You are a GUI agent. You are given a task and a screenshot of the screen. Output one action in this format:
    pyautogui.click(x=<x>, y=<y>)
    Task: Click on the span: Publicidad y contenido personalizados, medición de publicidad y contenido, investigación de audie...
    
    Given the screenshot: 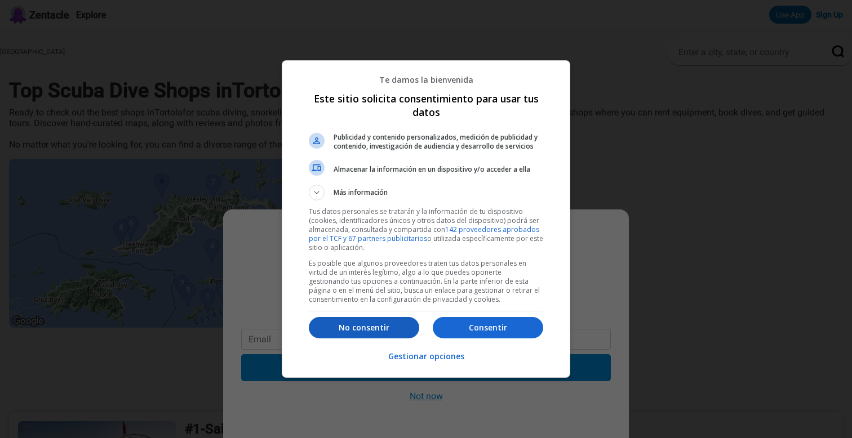 What is the action you would take?
    pyautogui.click(x=438, y=142)
    